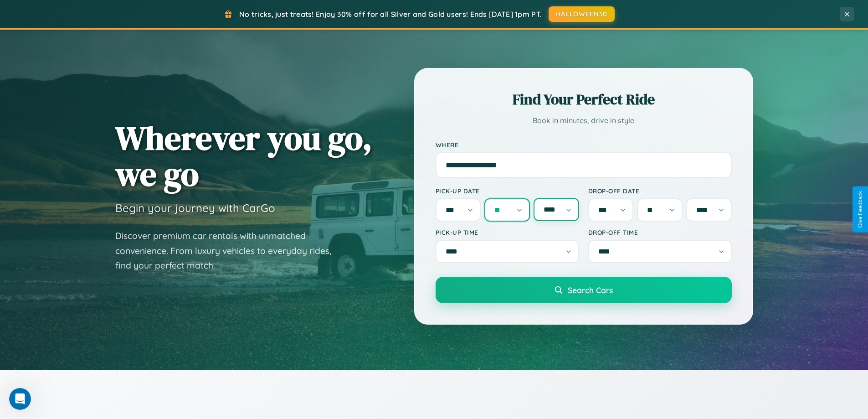 This screenshot has height=419, width=868. Describe the element at coordinates (584, 290) in the screenshot. I see `button: Search Cars` at that location.